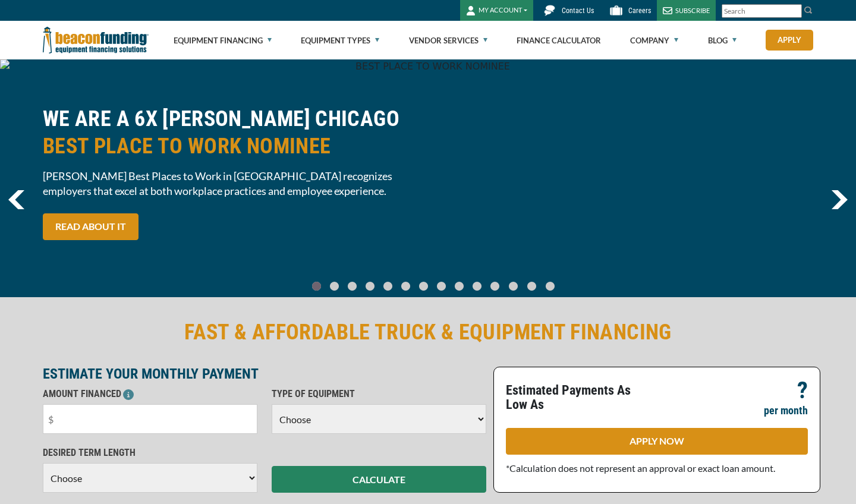  What do you see at coordinates (577, 11) in the screenshot?
I see `span: Contact Us` at bounding box center [577, 11].